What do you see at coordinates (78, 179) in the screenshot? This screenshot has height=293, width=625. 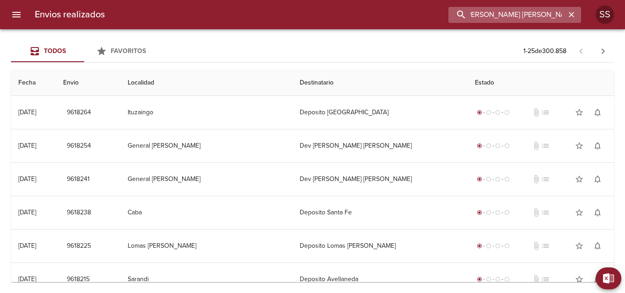 I see `button: 9618241` at bounding box center [78, 179].